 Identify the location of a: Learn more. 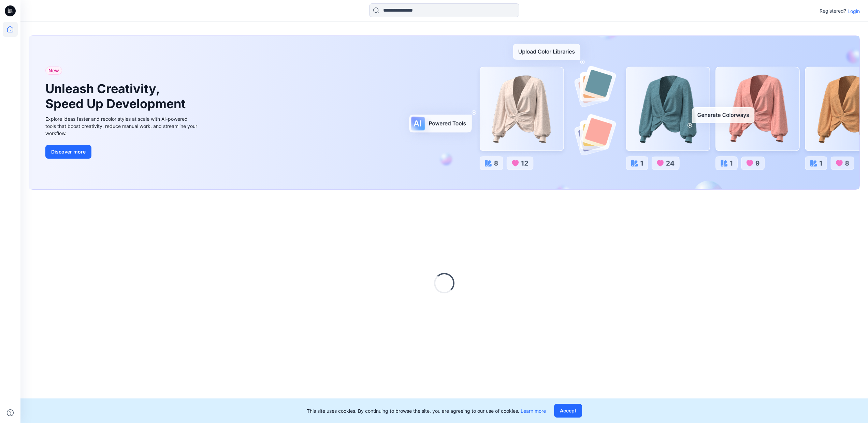
(533, 411).